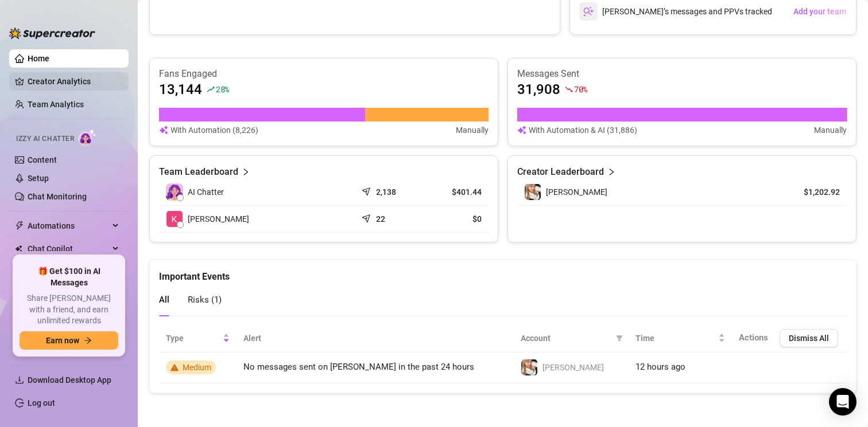  What do you see at coordinates (619, 339) in the screenshot?
I see `span: filter` at bounding box center [619, 339].